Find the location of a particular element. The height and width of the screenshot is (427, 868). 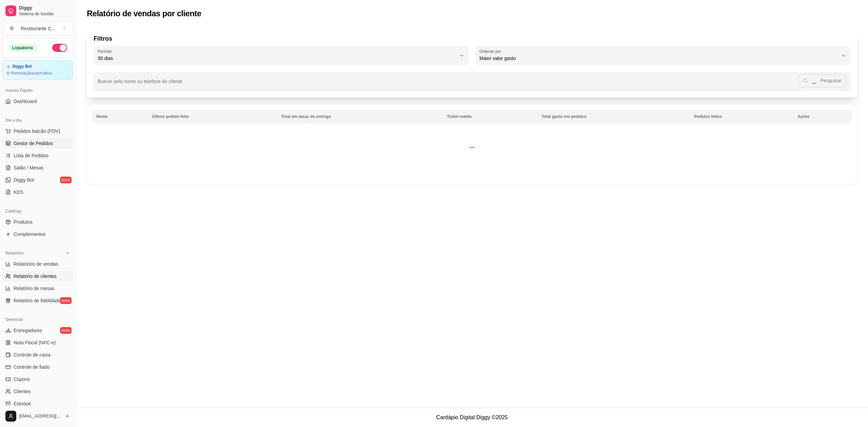

a: Produtos is located at coordinates (37, 222).